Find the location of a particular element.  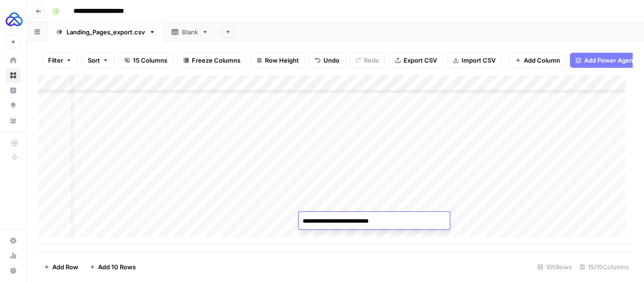

span: Export CSV is located at coordinates (420, 60).